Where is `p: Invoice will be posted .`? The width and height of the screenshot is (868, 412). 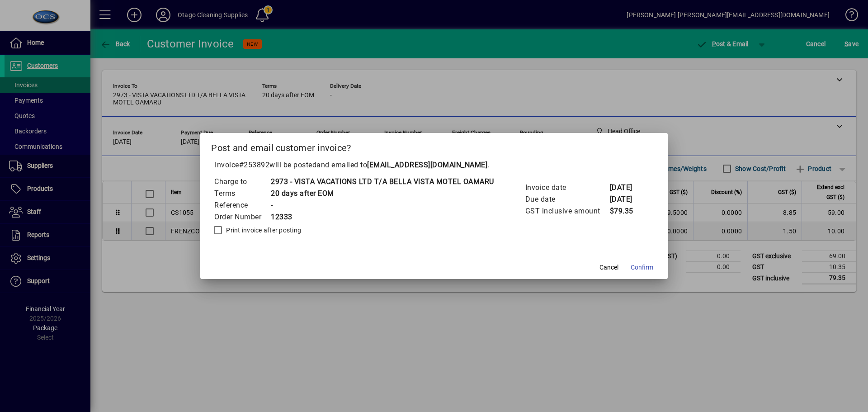 p: Invoice will be posted . is located at coordinates (434, 165).